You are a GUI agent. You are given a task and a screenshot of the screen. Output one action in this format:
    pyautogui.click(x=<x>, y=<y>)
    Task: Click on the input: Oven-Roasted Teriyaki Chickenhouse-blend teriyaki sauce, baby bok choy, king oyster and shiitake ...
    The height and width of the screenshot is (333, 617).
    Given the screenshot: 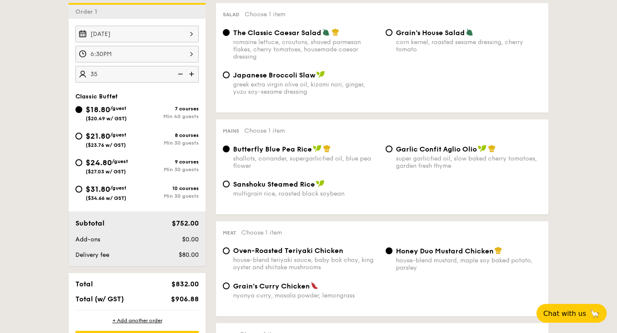 What is the action you would take?
    pyautogui.click(x=226, y=251)
    